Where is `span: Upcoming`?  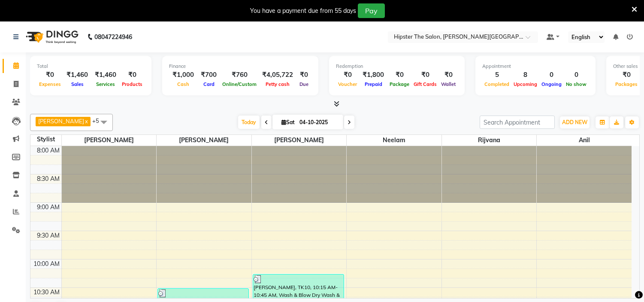
span: Upcoming is located at coordinates (525, 84).